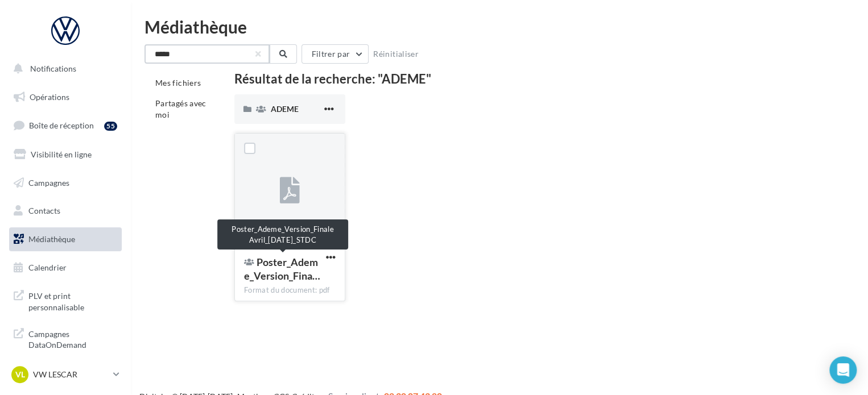  I want to click on a: Calendrier, so click(66, 268).